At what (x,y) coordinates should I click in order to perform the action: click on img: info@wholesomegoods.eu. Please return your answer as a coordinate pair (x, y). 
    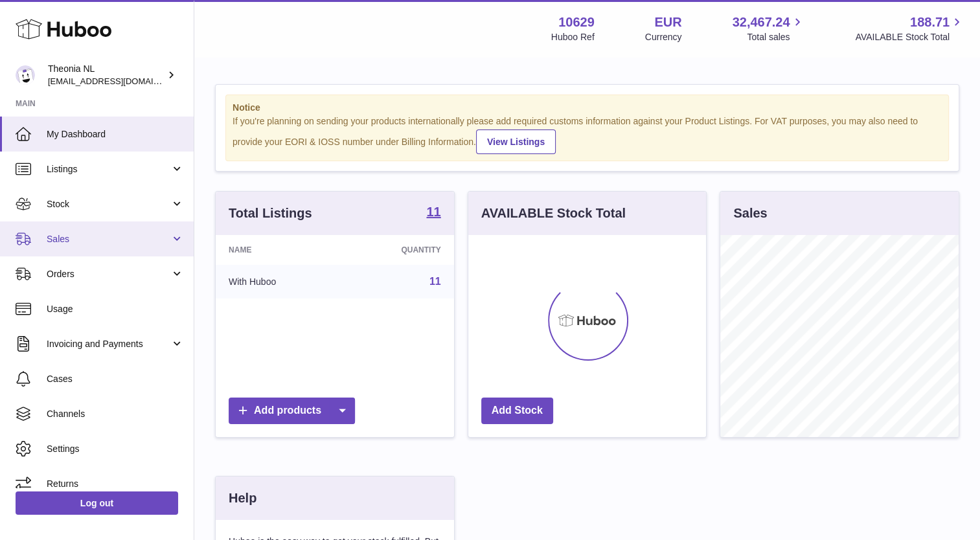
    Looking at the image, I should click on (25, 75).